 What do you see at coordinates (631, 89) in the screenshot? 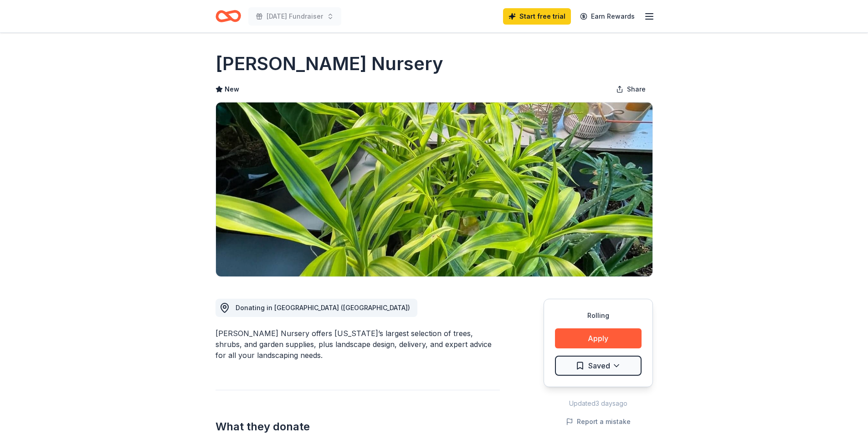
I see `button: Share` at bounding box center [631, 89].